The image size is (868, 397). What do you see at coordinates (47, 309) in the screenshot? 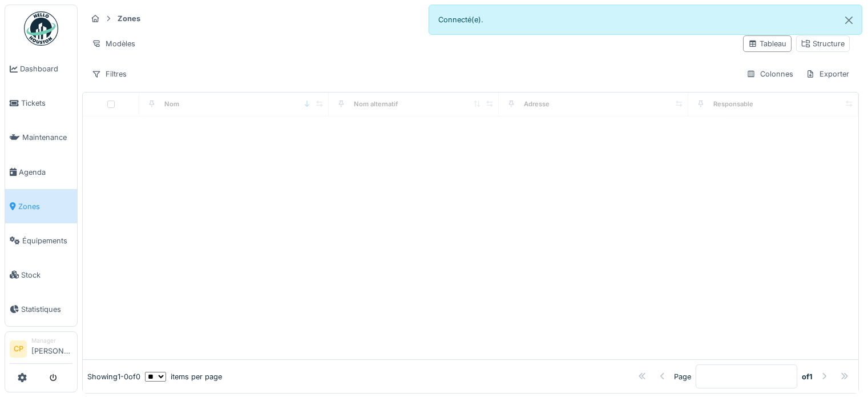
I see `span: Statistiques` at bounding box center [47, 309].